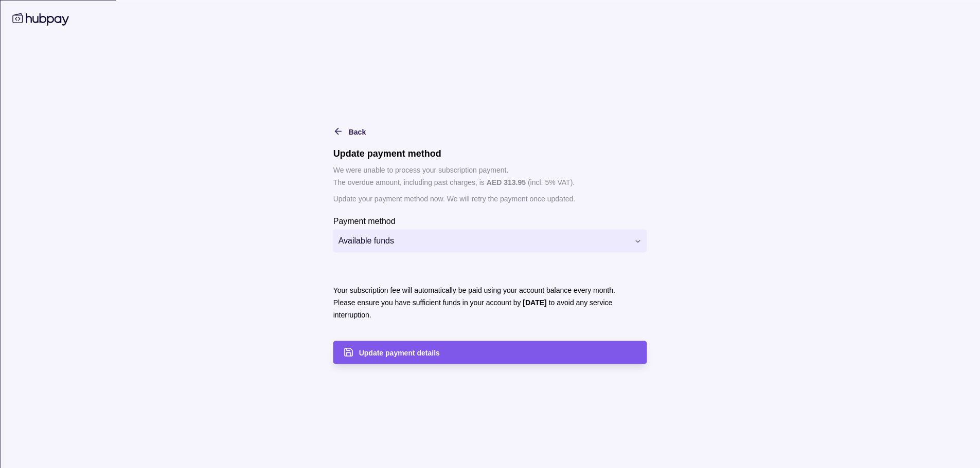  I want to click on label: Payment method, so click(364, 221).